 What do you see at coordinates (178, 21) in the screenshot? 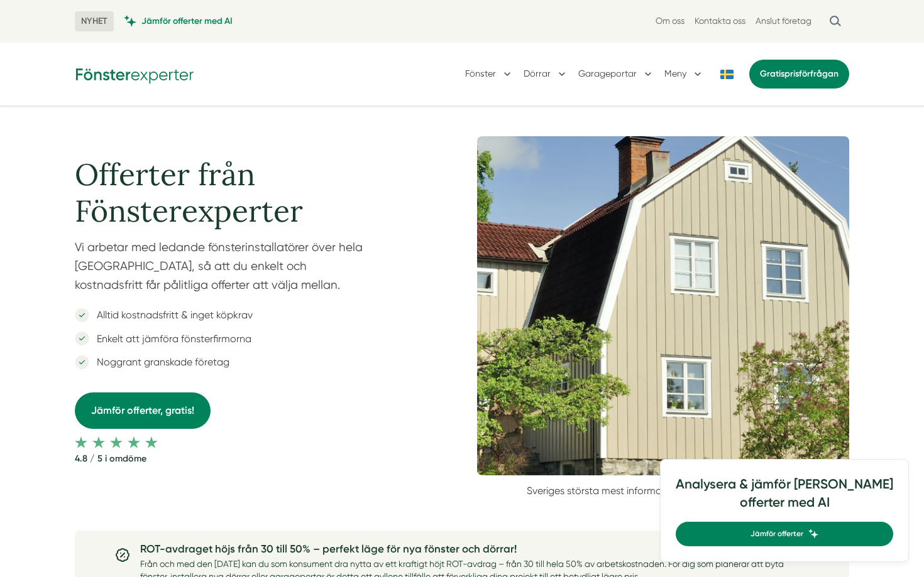
I see `a: Jämför offerter med AI` at bounding box center [178, 21].